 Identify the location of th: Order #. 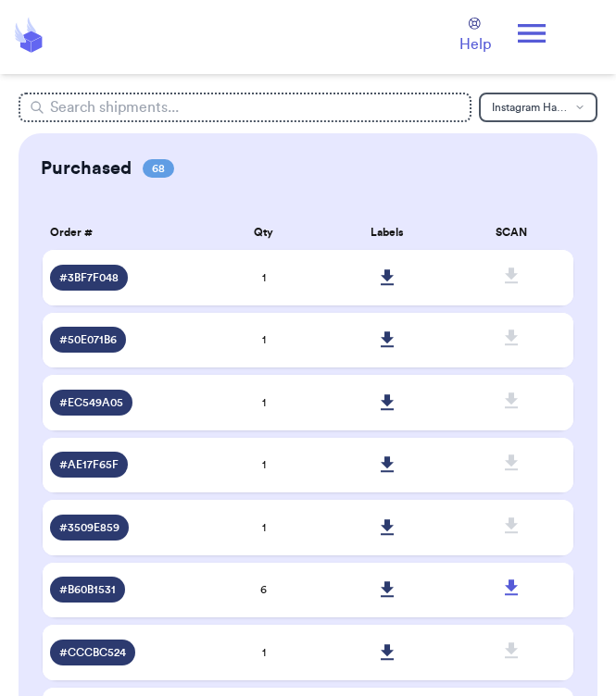
(122, 233).